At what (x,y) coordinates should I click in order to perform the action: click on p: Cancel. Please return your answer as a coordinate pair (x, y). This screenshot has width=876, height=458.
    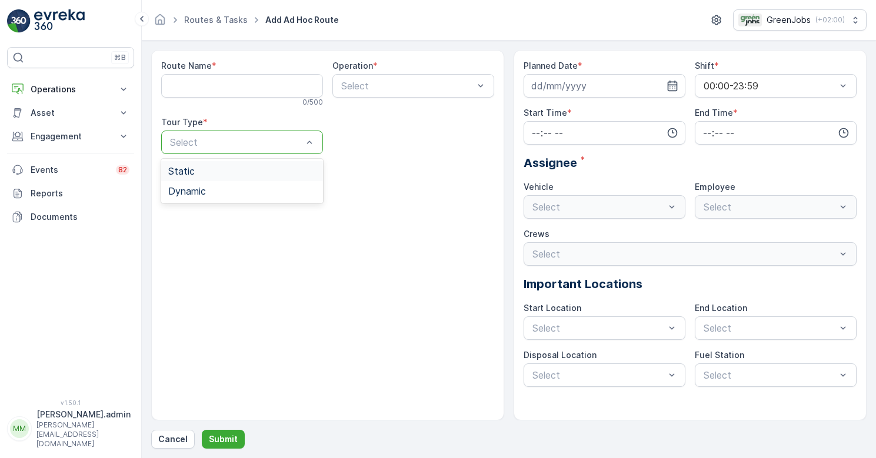
    Looking at the image, I should click on (173, 440).